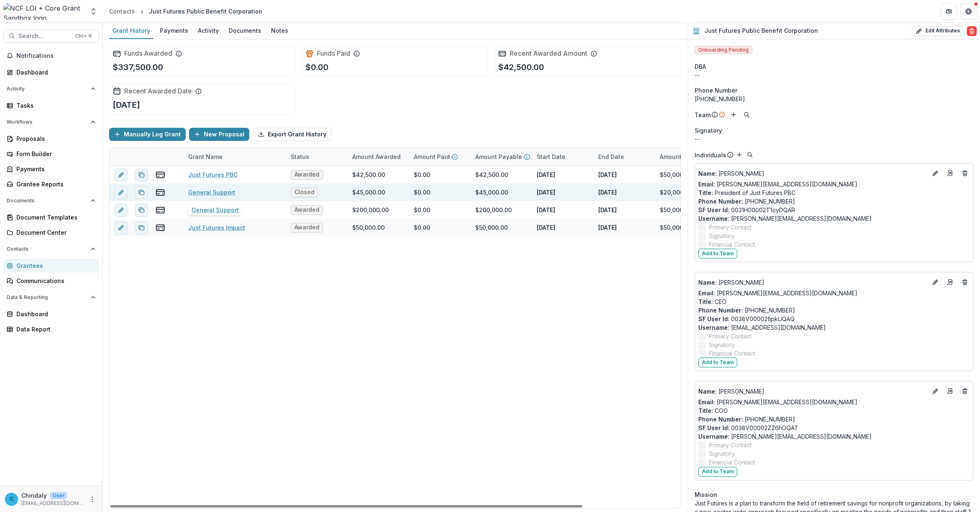  What do you see at coordinates (611, 157) in the screenshot?
I see `div: End Date` at bounding box center [611, 157].